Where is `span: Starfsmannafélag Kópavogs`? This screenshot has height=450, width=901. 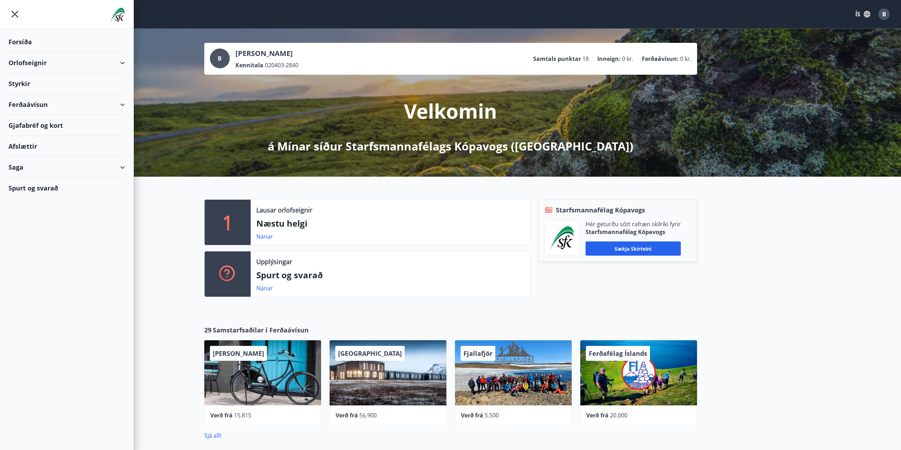 span: Starfsmannafélag Kópavogs is located at coordinates (600, 210).